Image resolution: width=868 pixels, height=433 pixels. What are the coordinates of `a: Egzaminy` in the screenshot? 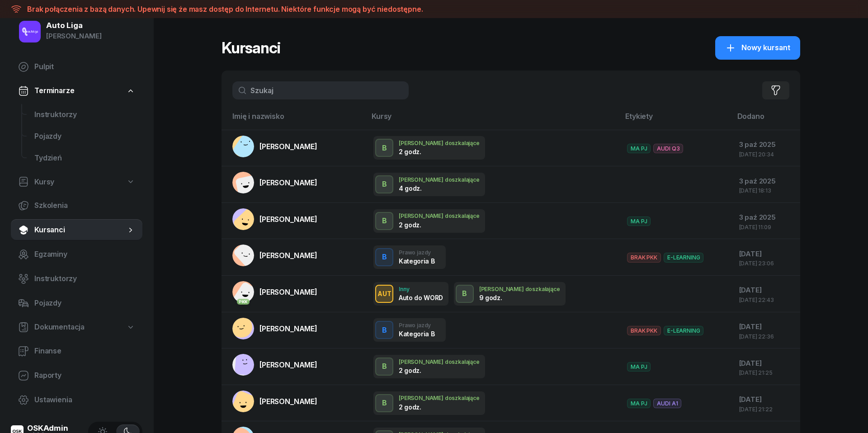 It's located at (77, 255).